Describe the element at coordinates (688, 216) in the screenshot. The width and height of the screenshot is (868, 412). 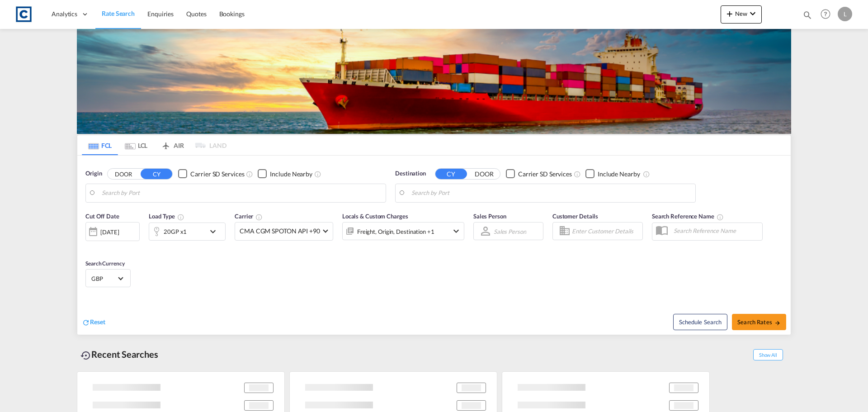
I see `span: Search Reference Name` at that location.